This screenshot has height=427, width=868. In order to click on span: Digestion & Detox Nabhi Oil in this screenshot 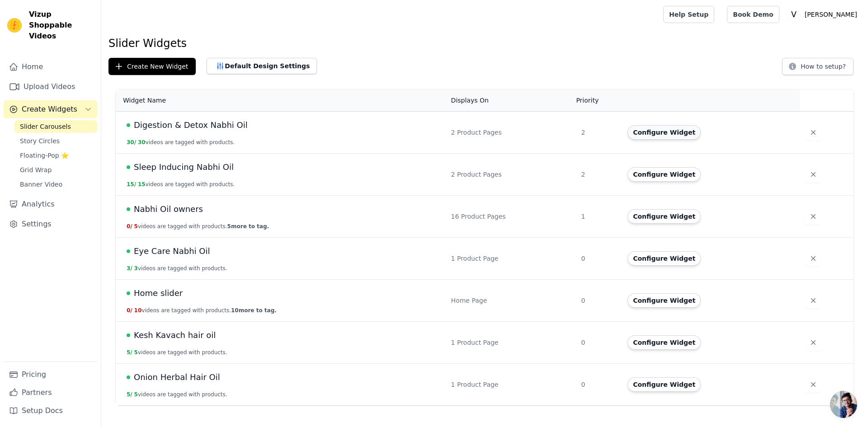, I will do `click(191, 125)`.